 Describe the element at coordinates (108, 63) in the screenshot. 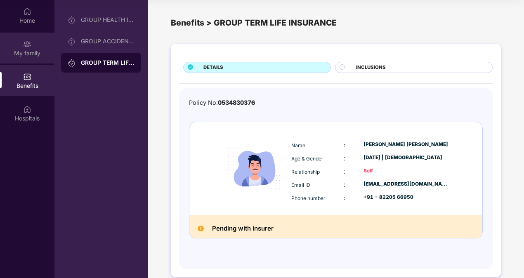

I see `div: GROUP TERM LIFE INSURANCE` at that location.